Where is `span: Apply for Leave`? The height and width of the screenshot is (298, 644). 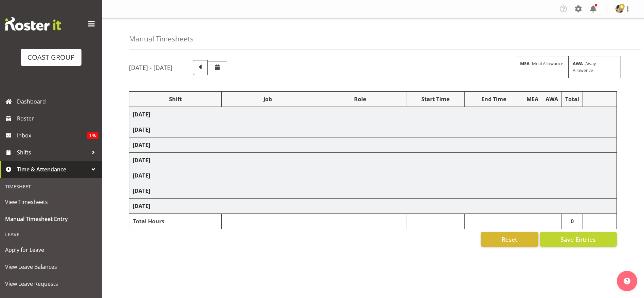
span: Apply for Leave is located at coordinates (51, 250).